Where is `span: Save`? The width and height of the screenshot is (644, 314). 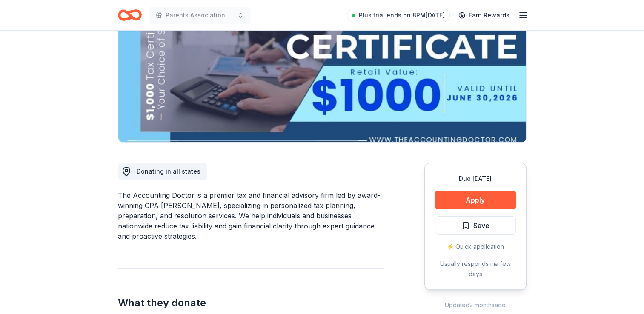 span: Save is located at coordinates (482, 225).